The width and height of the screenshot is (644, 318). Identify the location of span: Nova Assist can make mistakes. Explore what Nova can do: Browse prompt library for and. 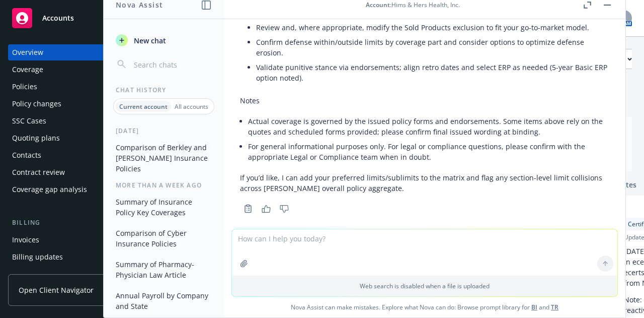
(425, 307).